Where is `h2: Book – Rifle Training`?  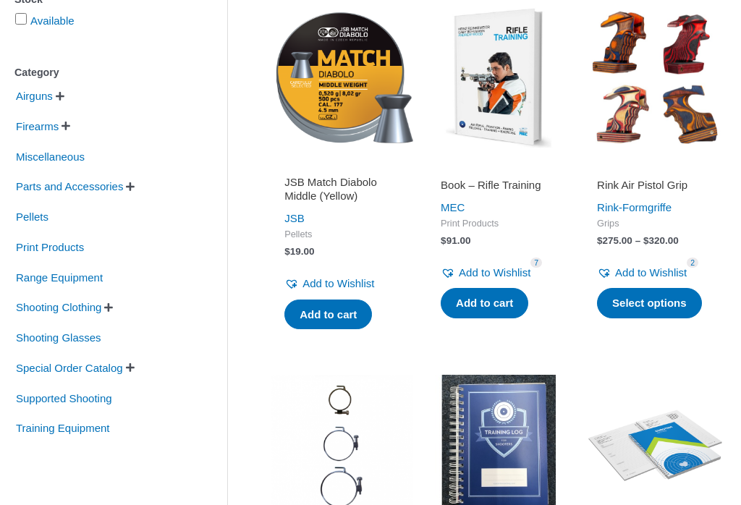
h2: Book – Rifle Training is located at coordinates (498, 186).